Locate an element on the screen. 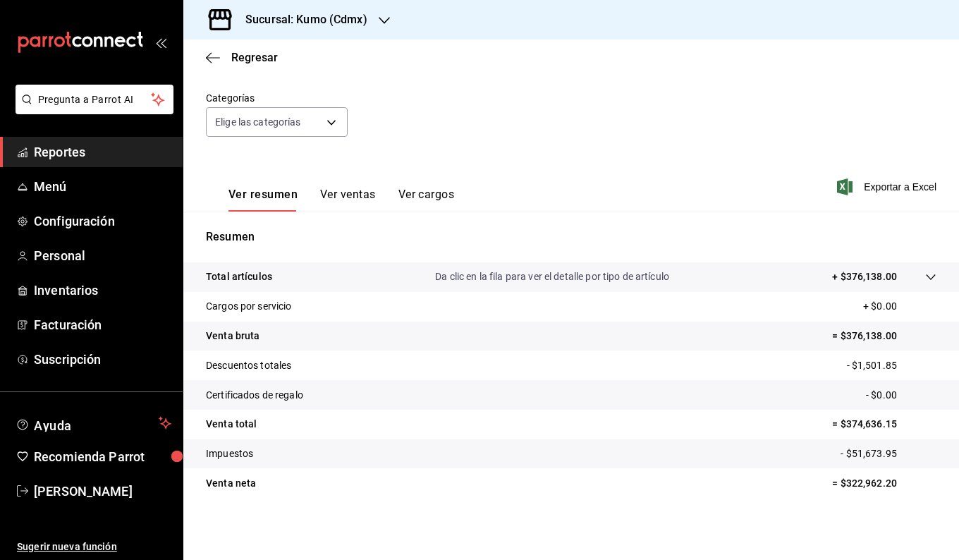  span: Exportar a Excel is located at coordinates (888, 187).